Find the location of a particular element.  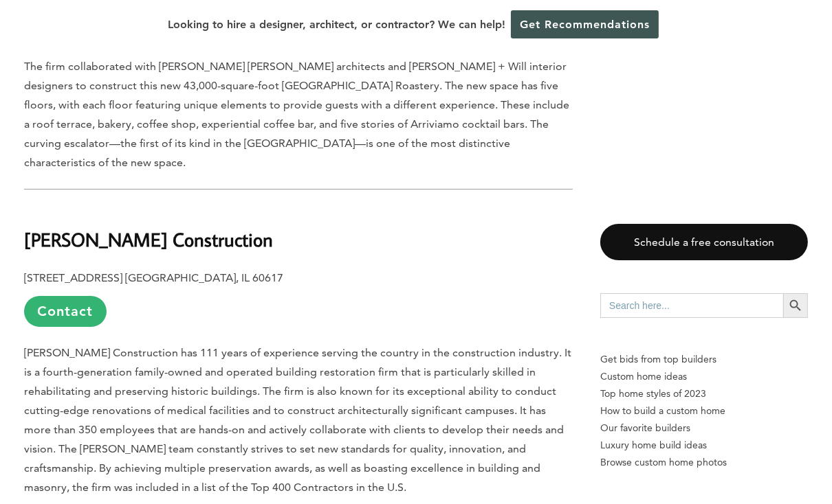

a: Get Recommendations is located at coordinates (584, 24).